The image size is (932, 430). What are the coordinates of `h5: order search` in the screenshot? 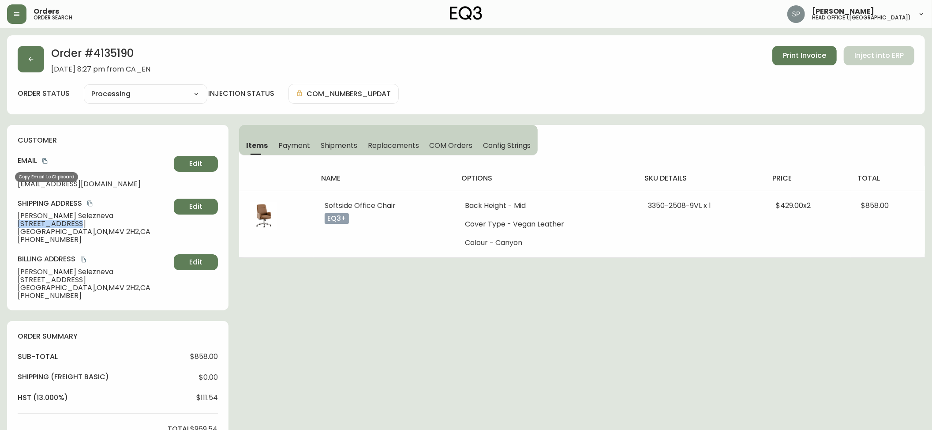 It's located at (53, 18).